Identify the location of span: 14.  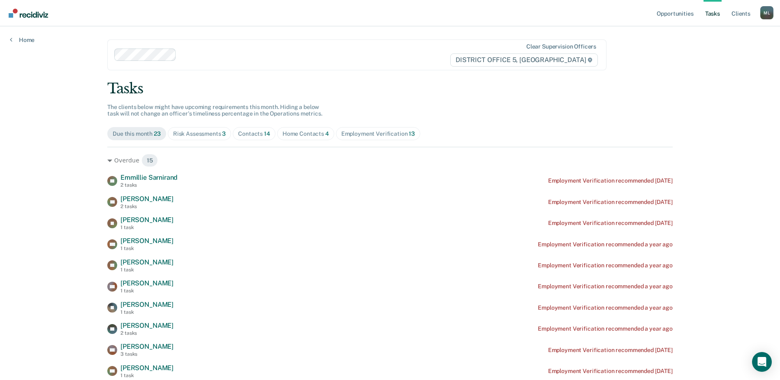
(267, 134).